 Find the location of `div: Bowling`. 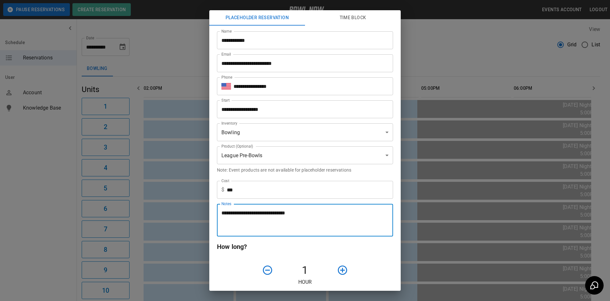

div: Bowling is located at coordinates (305, 132).